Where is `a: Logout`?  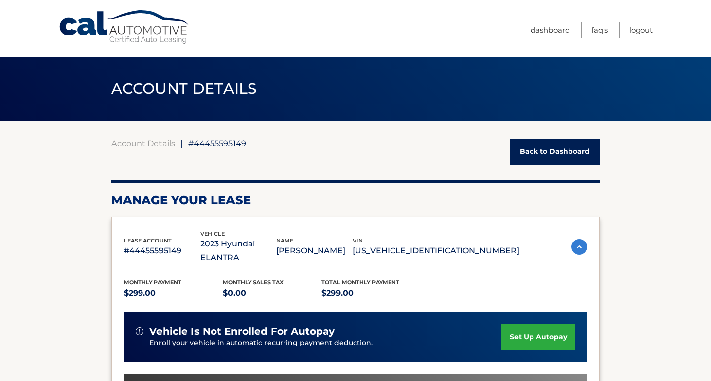
a: Logout is located at coordinates (641, 30).